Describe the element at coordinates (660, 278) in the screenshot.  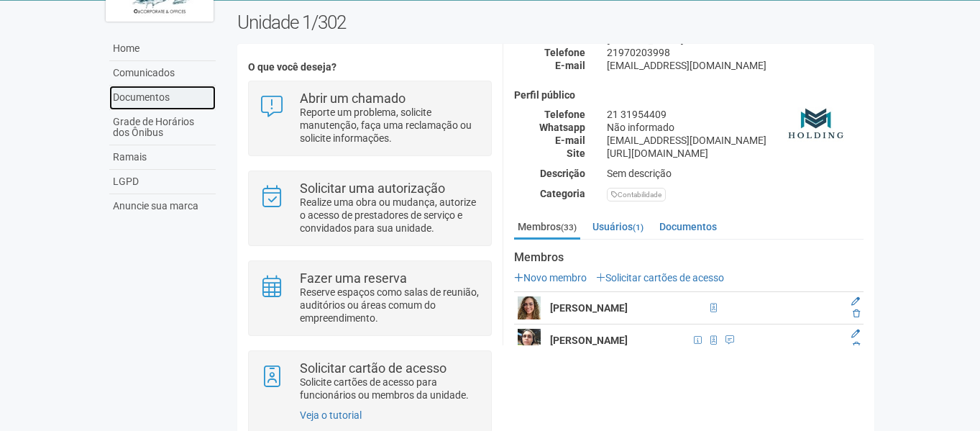
I see `a: Solicitar cartões de acesso` at that location.